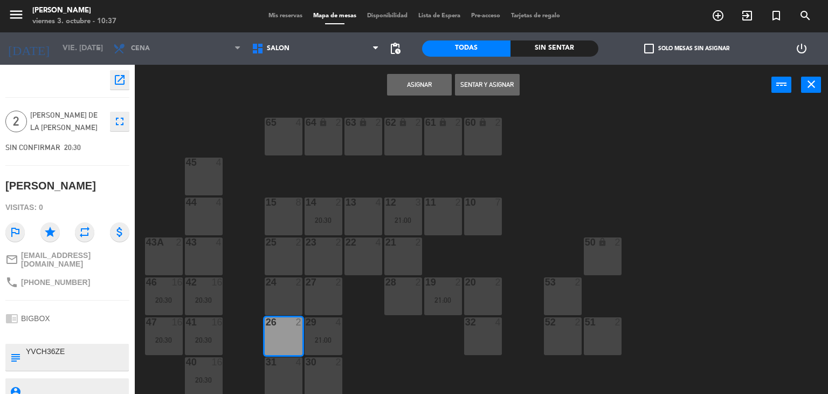  Describe the element at coordinates (12, 318) in the screenshot. I see `i: chrome_reader_mode` at that location.